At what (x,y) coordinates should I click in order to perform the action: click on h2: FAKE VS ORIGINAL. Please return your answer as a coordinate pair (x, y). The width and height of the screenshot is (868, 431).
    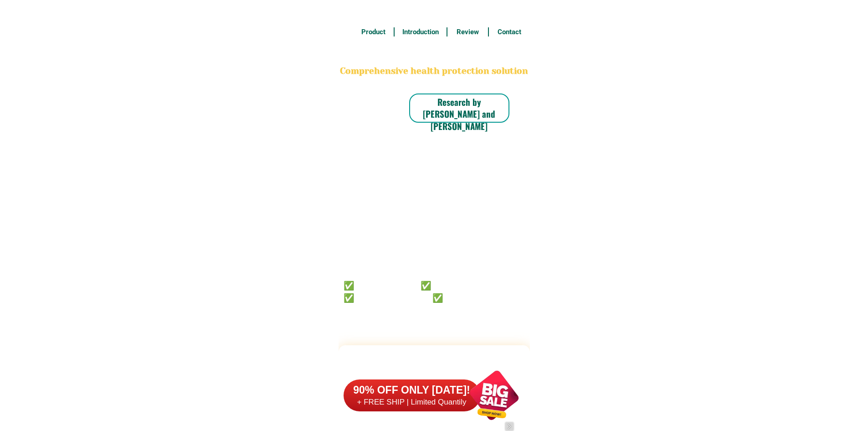
    Looking at the image, I should click on (434, 364).